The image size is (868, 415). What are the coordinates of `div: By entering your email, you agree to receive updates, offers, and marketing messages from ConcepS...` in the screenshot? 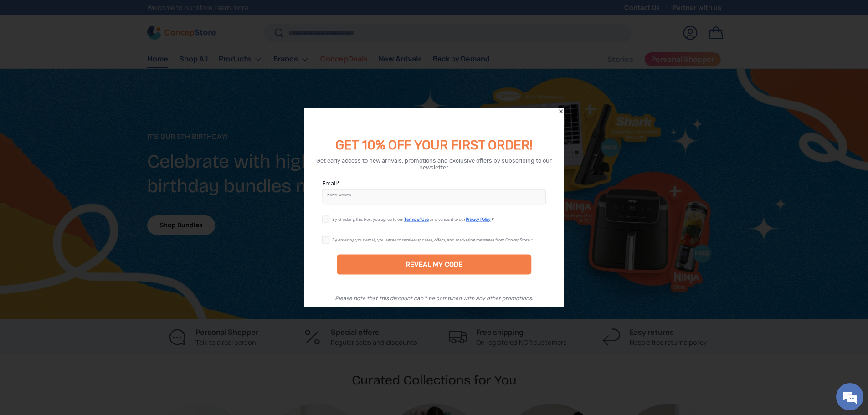 It's located at (432, 239).